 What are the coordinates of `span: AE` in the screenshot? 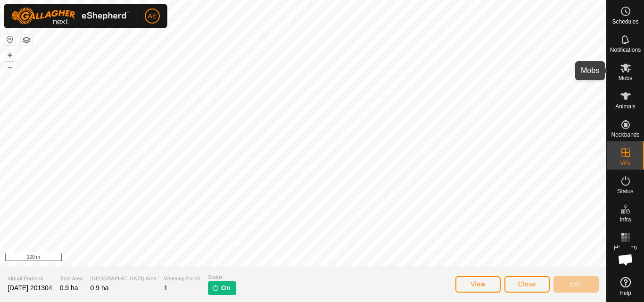 It's located at (152, 16).